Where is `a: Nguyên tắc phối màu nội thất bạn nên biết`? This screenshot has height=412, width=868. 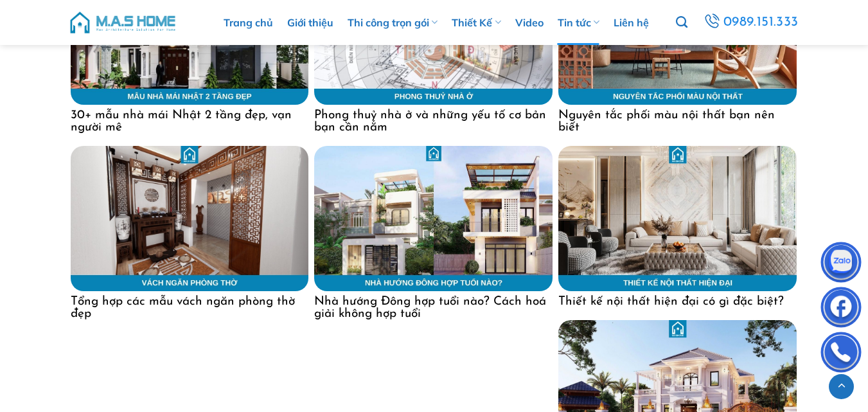 a: Nguyên tắc phối màu nội thất bạn nên biết is located at coordinates (677, 119).